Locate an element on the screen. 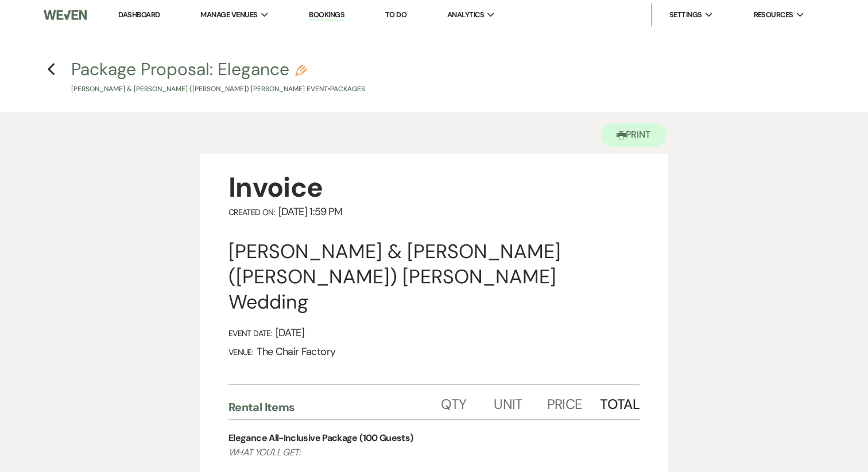 This screenshot has height=472, width=868. span: Event Date: is located at coordinates (250, 333).